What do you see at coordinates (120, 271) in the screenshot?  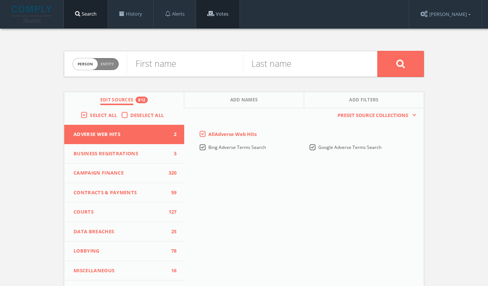 I see `span: Miscellaneous` at bounding box center [120, 271].